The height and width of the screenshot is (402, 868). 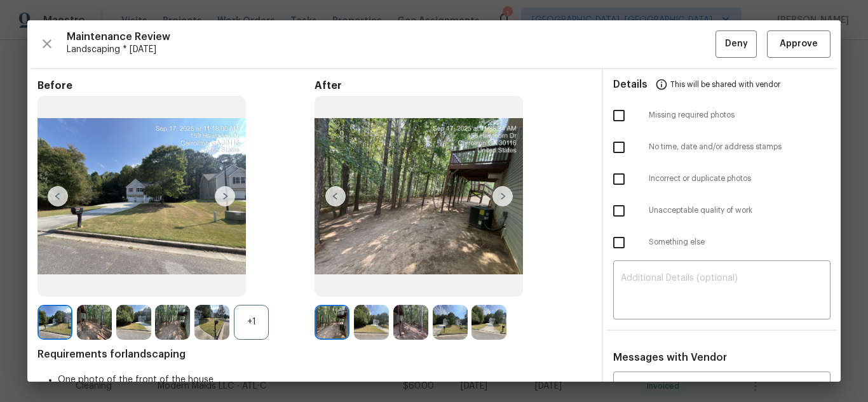 I want to click on span: Incorrect or duplicate photos, so click(x=740, y=178).